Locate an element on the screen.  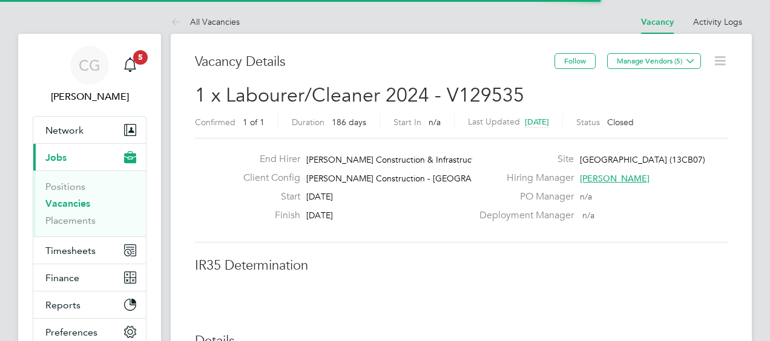
button: Finance is located at coordinates (90, 278).